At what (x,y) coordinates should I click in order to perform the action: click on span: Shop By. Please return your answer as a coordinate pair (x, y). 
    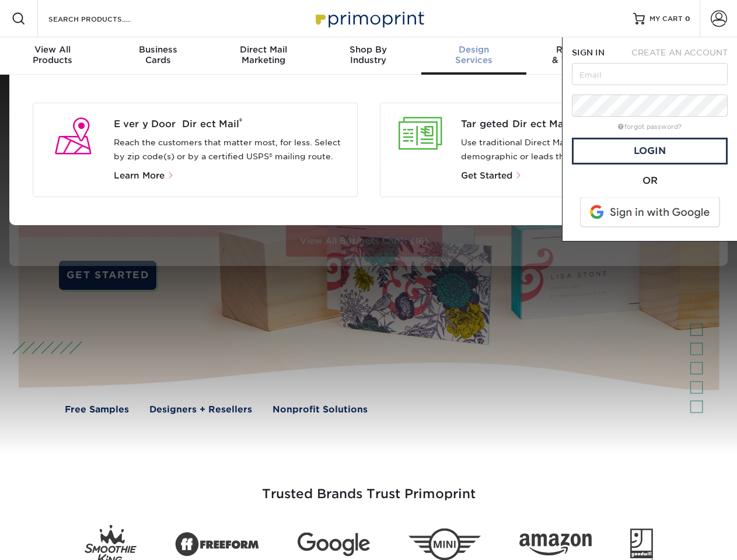
    Looking at the image, I should click on (368, 49).